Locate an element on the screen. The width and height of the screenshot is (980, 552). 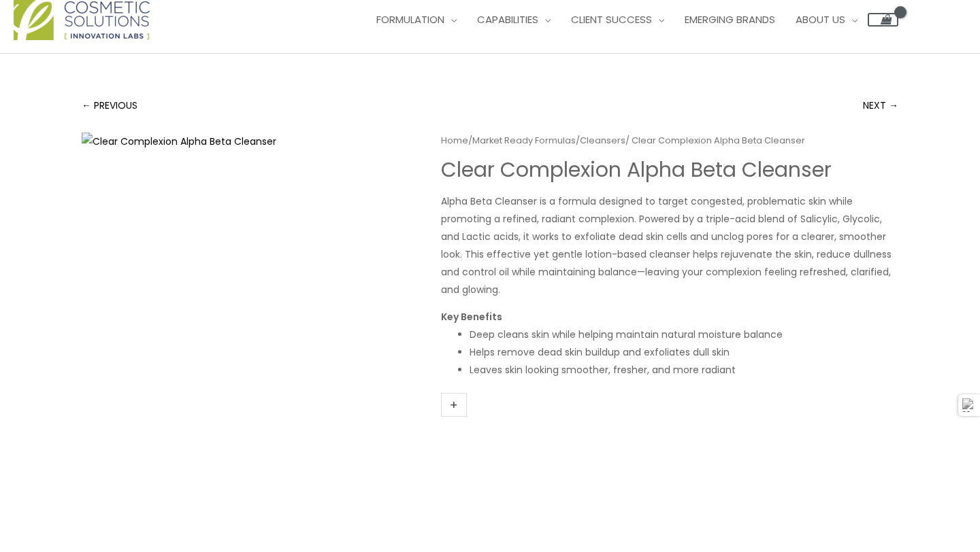
a: Market Ready Formulas is located at coordinates (524, 140).